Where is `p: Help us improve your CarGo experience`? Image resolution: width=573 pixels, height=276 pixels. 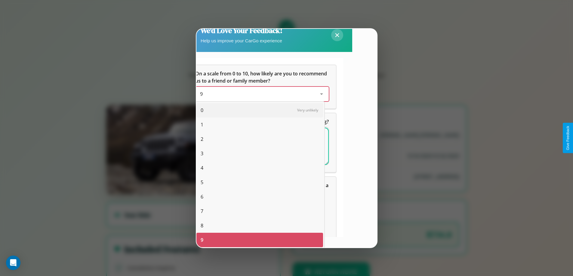 p: Help us improve your CarGo experience is located at coordinates (241, 41).